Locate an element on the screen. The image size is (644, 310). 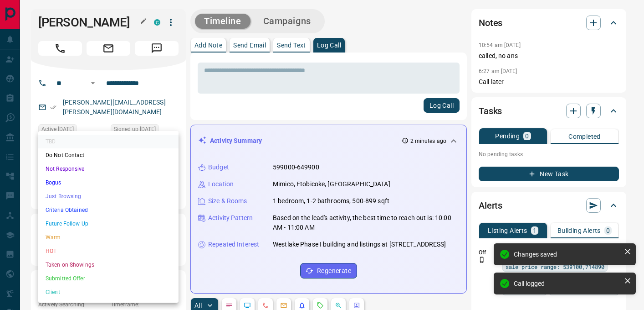
li: Future Follow Up is located at coordinates (108, 223).